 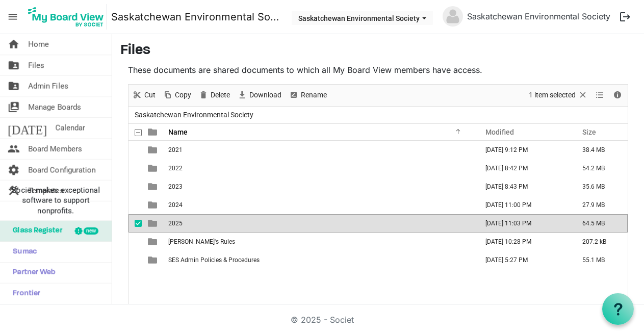 What do you see at coordinates (175, 205) in the screenshot?
I see `span: 2024` at bounding box center [175, 205].